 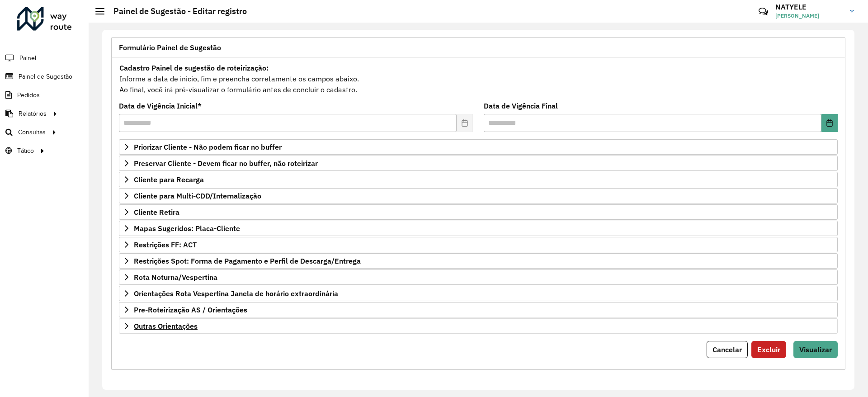 I want to click on a: Mapas Sugeridos: Placa-Cliente, so click(x=478, y=228).